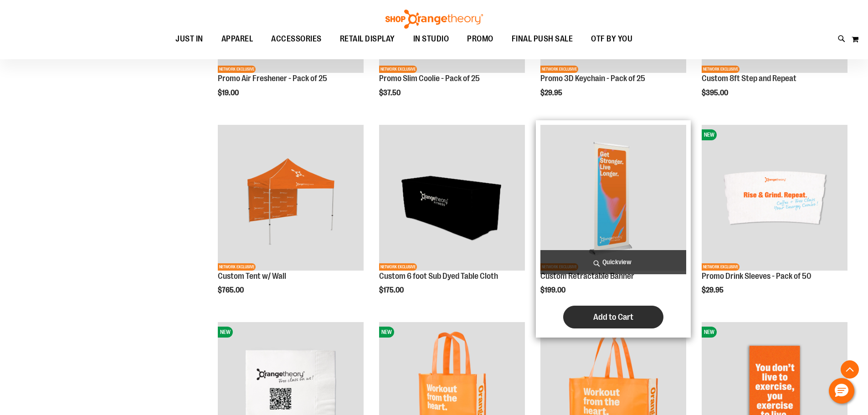  I want to click on button: Add to Cart, so click(613, 317).